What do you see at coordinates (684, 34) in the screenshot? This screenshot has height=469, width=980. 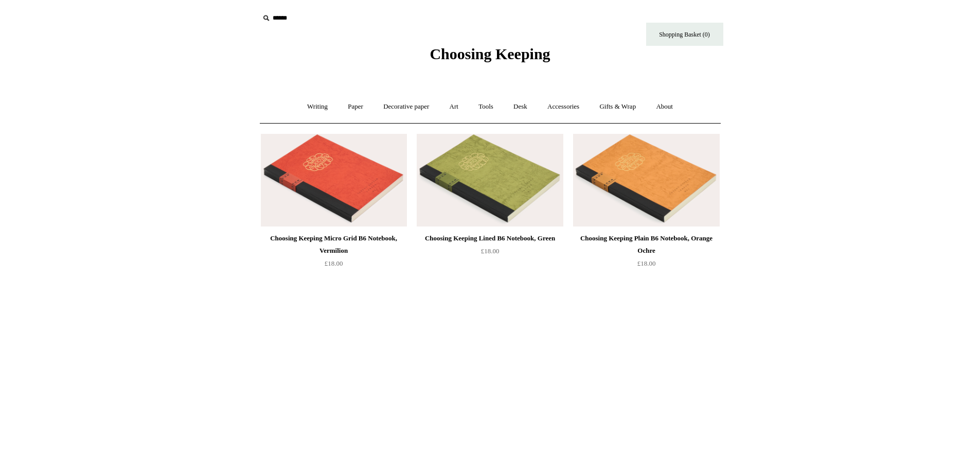 I see `a: Shopping Basket (0)` at bounding box center [684, 34].